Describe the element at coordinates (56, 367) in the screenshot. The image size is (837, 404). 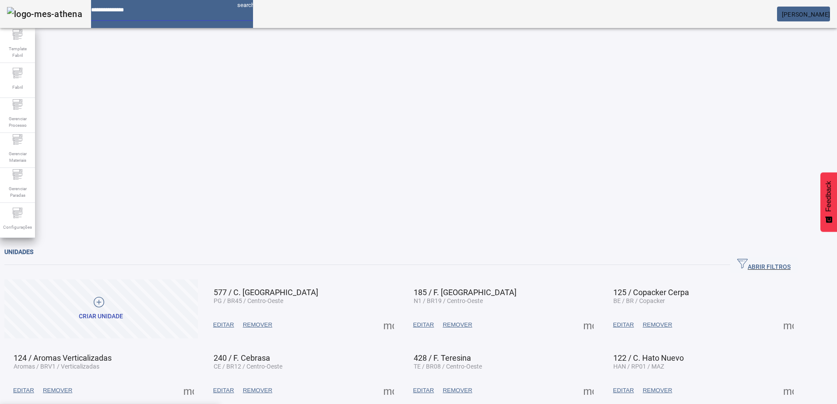
I see `span: Aromas / BRV1 / Verticalizadas` at that location.